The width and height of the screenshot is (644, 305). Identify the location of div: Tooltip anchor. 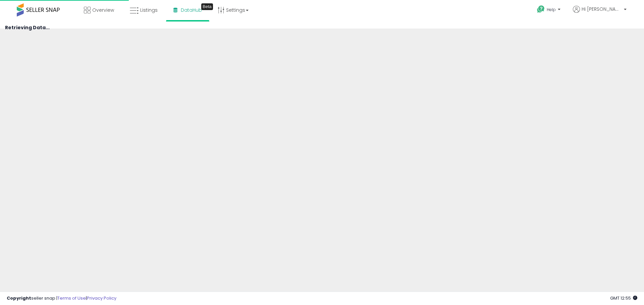
(207, 7).